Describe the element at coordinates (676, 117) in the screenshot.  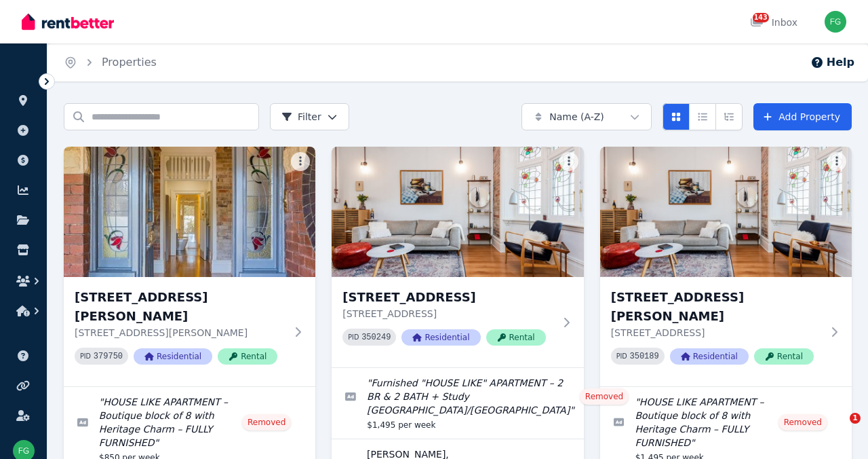
I see `button: Card view` at that location.